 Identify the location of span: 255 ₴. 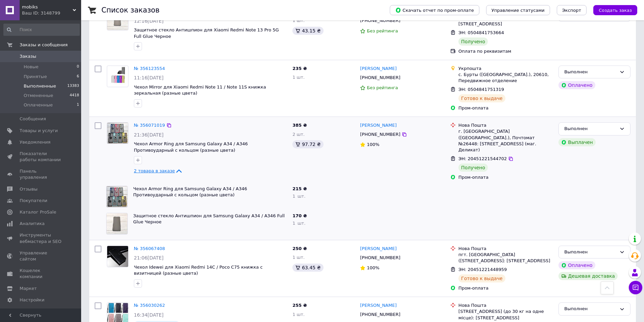
(300, 305).